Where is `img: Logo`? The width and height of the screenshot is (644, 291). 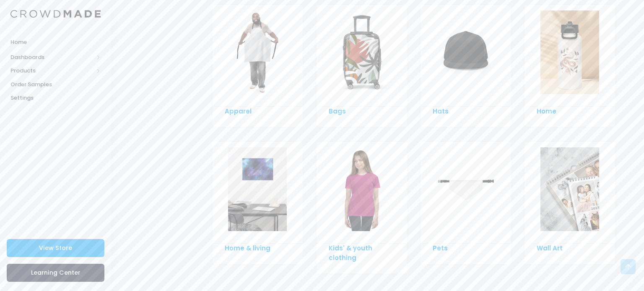
img: Logo is located at coordinates (55, 14).